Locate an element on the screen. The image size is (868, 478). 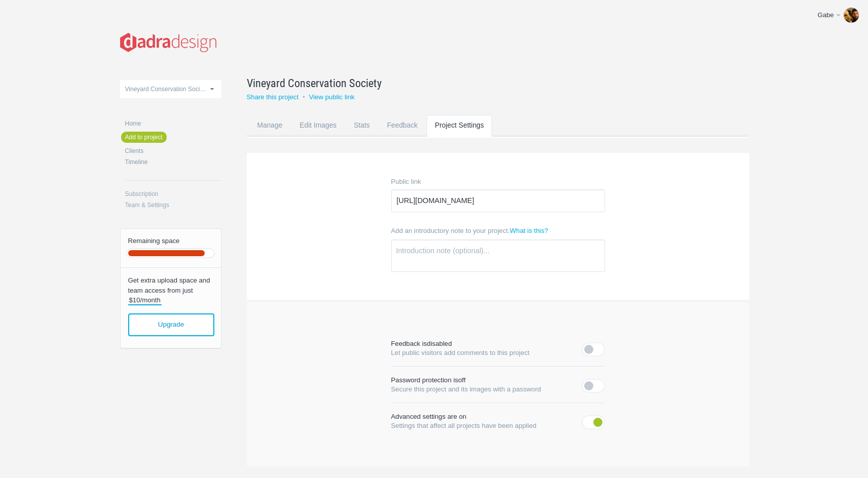
a: Share this project is located at coordinates (272, 96).